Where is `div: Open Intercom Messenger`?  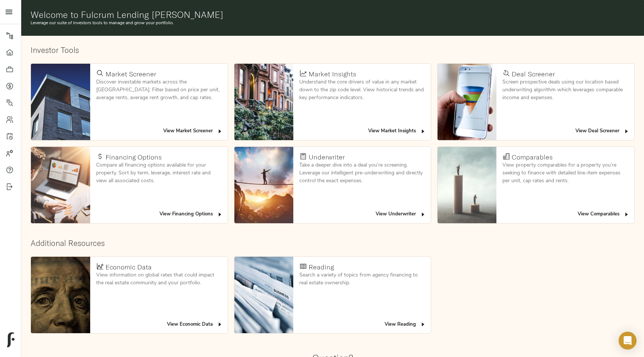
div: Open Intercom Messenger is located at coordinates (628, 341).